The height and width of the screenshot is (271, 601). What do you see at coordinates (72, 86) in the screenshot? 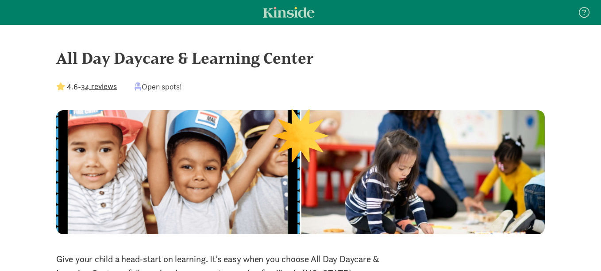
I see `strong: 4.6` at bounding box center [72, 86].